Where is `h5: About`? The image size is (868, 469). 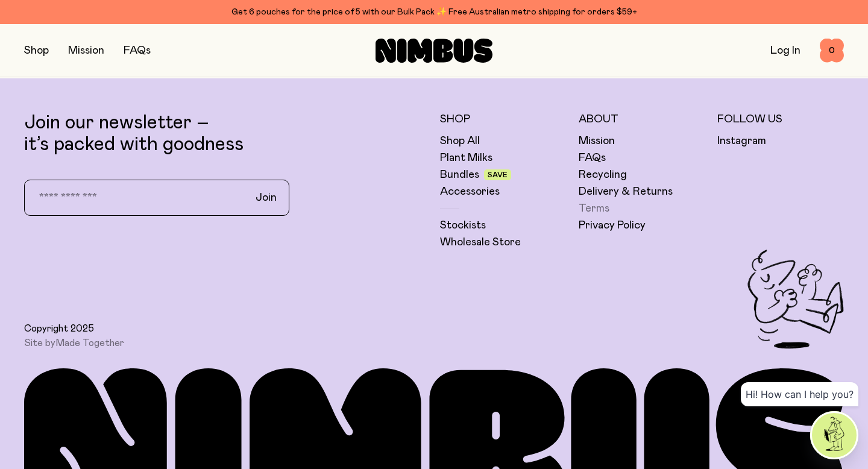
h5: About is located at coordinates (642, 119).